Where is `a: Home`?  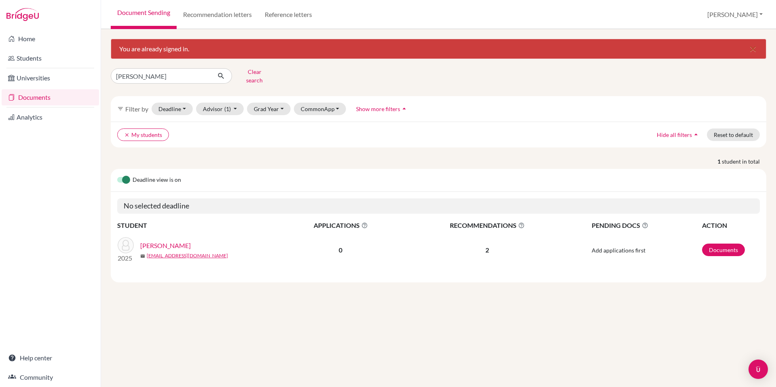 a: Home is located at coordinates (50, 39).